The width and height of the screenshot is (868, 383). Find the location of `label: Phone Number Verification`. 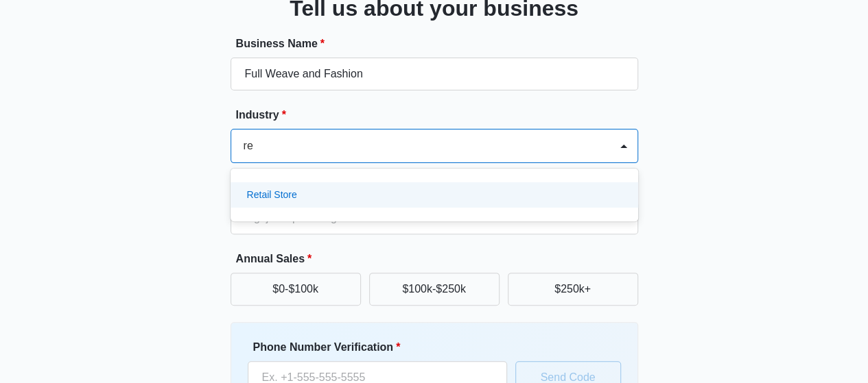

label: Phone Number Verification is located at coordinates (383, 348).